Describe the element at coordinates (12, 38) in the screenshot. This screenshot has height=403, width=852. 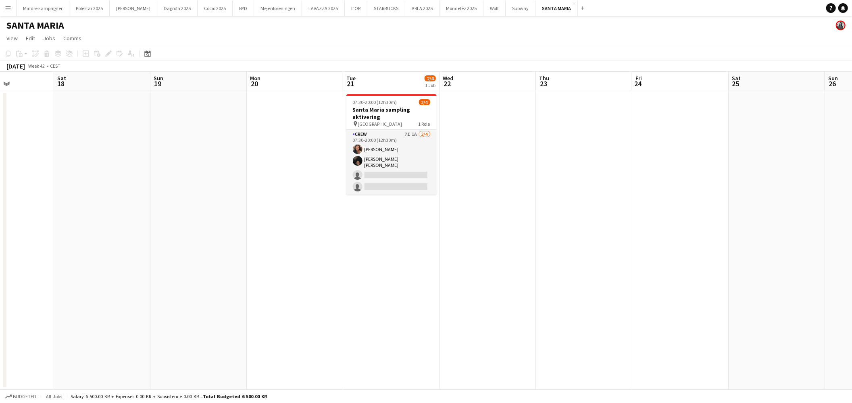
I see `span: View` at that location.